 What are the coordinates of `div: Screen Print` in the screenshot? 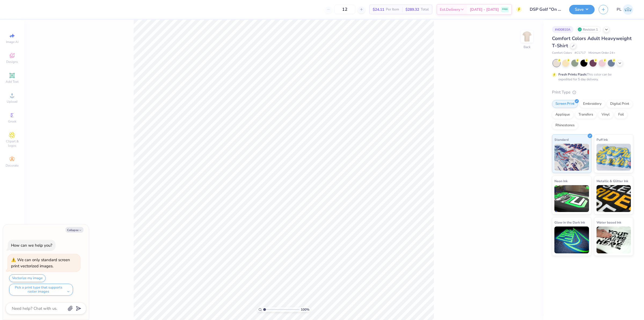 It's located at (565, 104).